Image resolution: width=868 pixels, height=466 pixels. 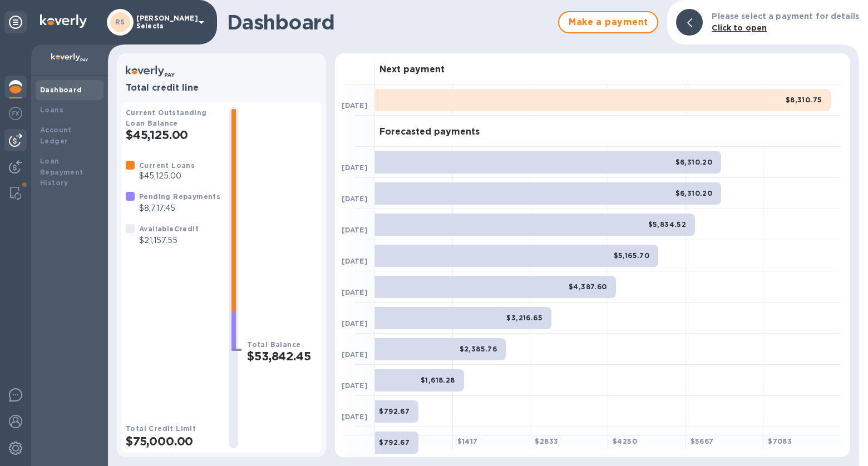 I want to click on b: Current Loans, so click(x=167, y=165).